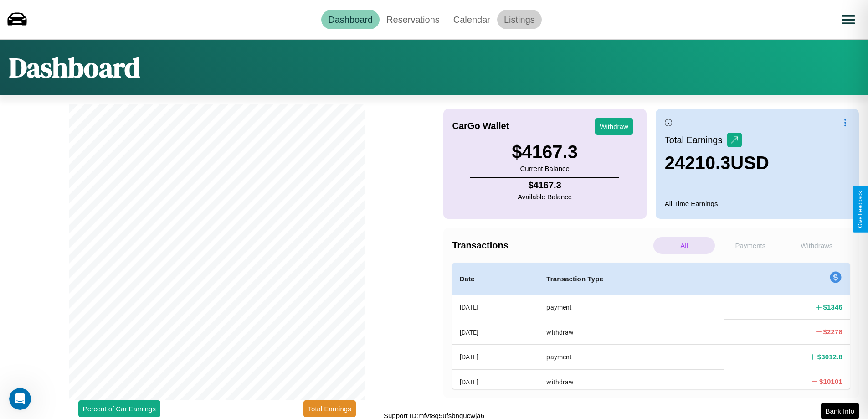  What do you see at coordinates (833, 307) in the screenshot?
I see `h4: $ 1346` at bounding box center [833, 307].